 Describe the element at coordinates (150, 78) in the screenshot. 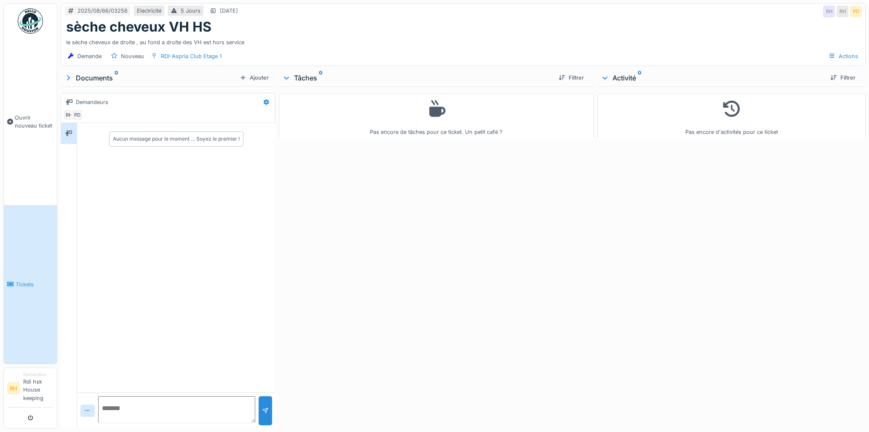

I see `div: Documents` at that location.